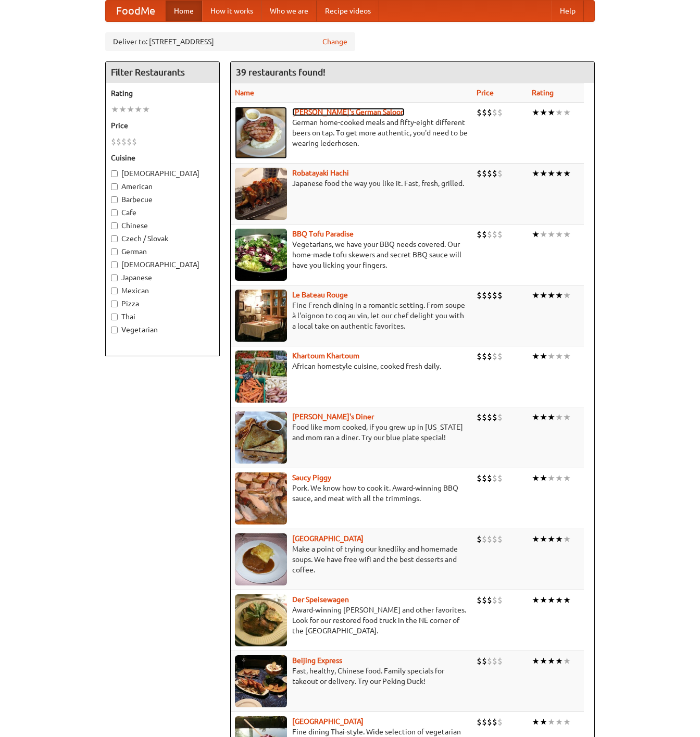 The width and height of the screenshot is (700, 737). Describe the element at coordinates (162, 93) in the screenshot. I see `h5: Rating` at that location.